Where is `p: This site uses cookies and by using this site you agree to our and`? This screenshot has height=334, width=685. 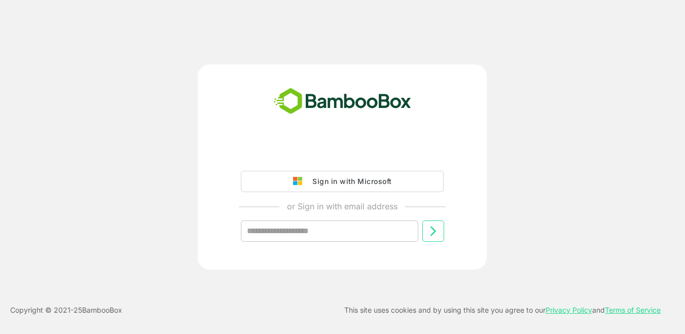 p: This site uses cookies and by using this site you agree to our and is located at coordinates (502, 310).